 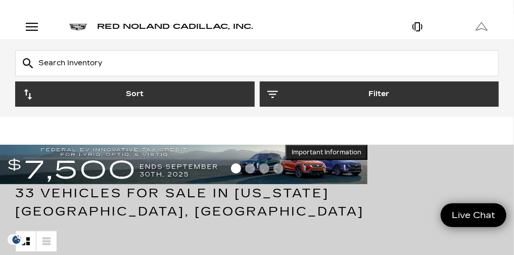 I want to click on span: Go to slide 4, so click(x=279, y=168).